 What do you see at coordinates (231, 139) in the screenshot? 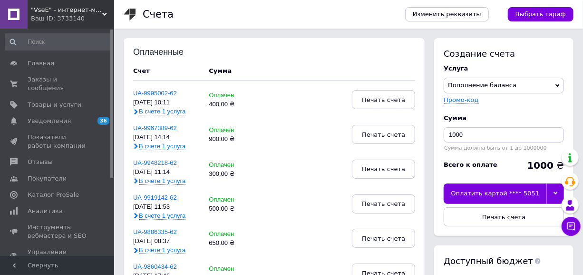
I see `div: 900.00 ₴` at bounding box center [231, 139].